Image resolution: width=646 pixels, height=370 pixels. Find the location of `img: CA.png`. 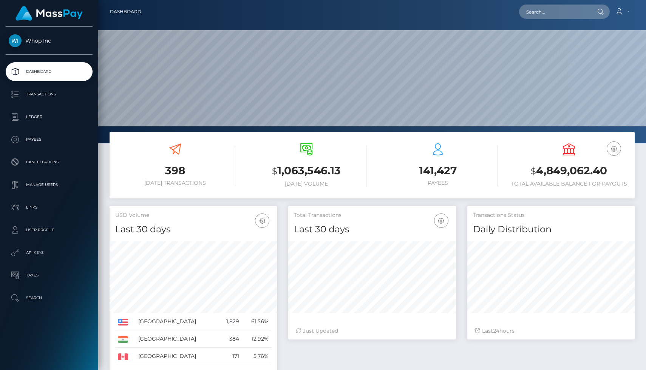

img: CA.png is located at coordinates (123, 357).